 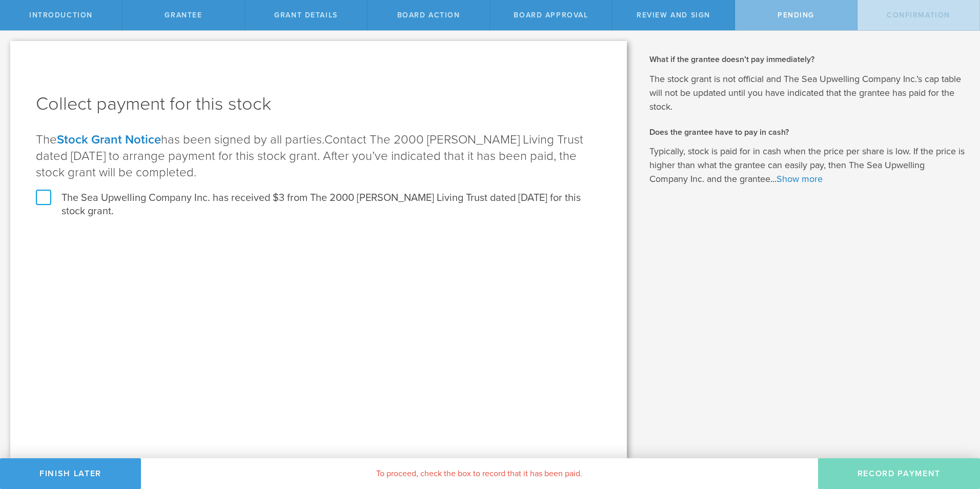 I want to click on div: Chat Widget, so click(x=955, y=434).